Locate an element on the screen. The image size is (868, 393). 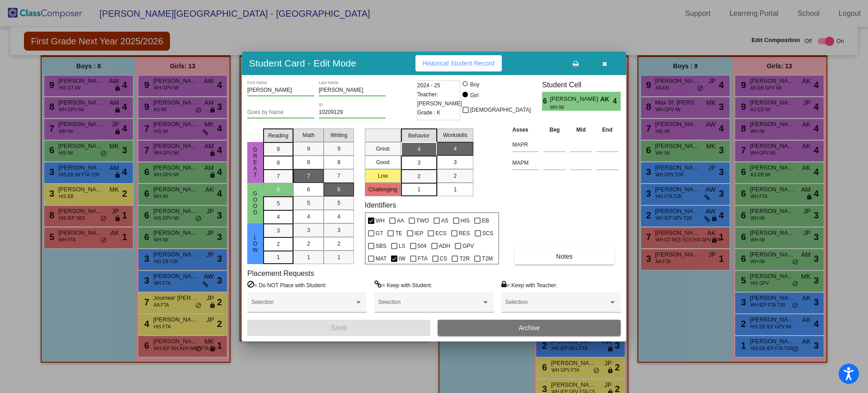
span: 2024 - 25 is located at coordinates (429, 86).